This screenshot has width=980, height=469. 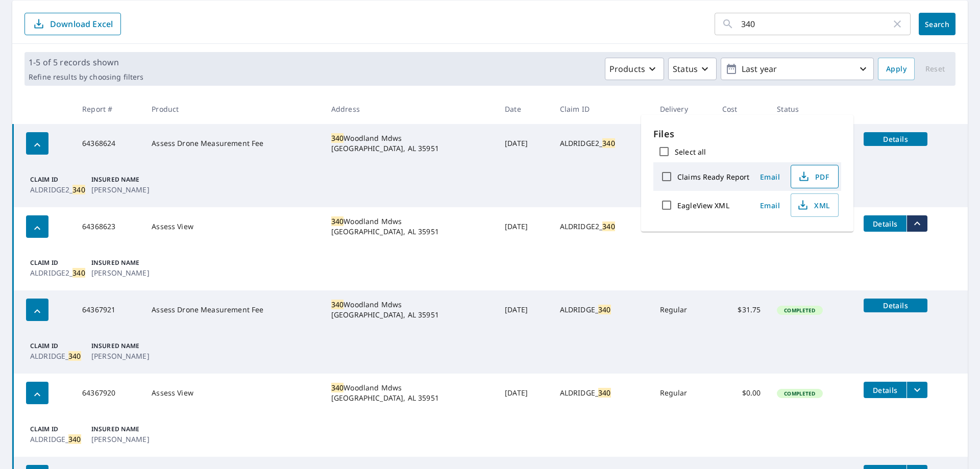 I want to click on button: detailsBtn-64368623, so click(x=885, y=223).